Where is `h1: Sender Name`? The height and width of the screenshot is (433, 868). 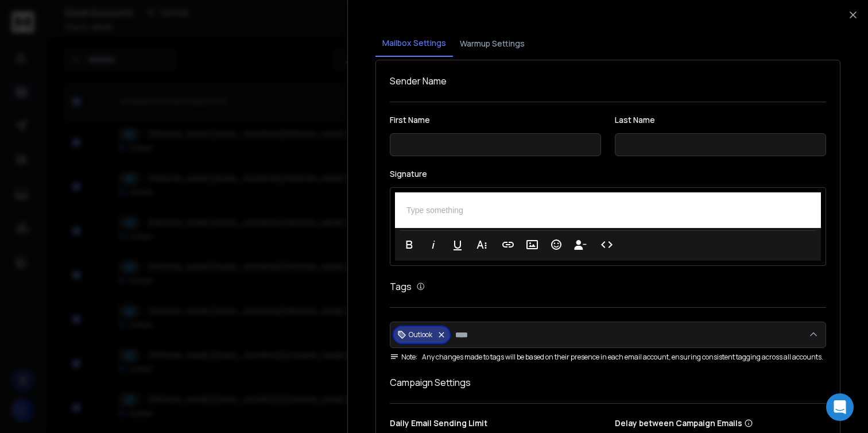 h1: Sender Name is located at coordinates (608, 81).